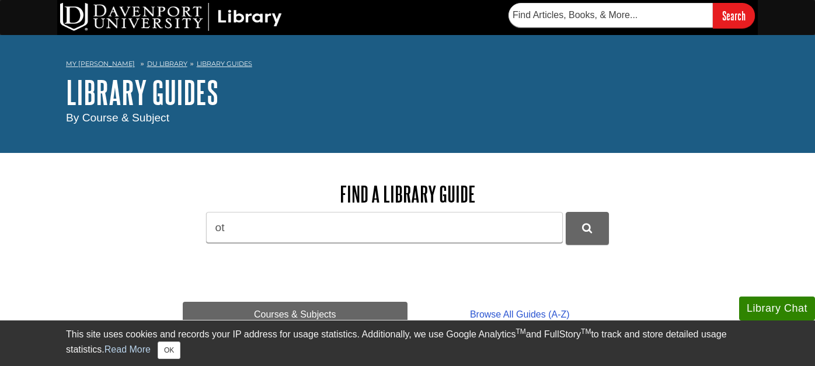 The height and width of the screenshot is (366, 815). What do you see at coordinates (408, 118) in the screenshot?
I see `div: By Course & Subject` at bounding box center [408, 118].